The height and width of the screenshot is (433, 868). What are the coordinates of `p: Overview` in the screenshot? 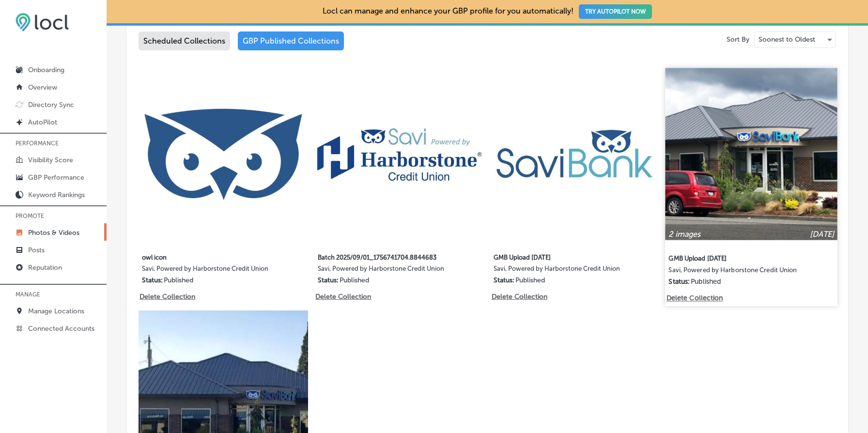 It's located at (43, 87).